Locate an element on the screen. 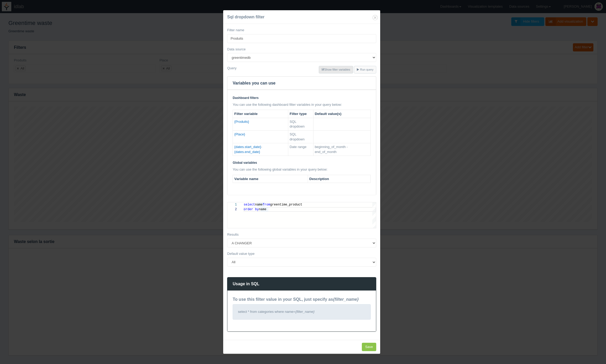 This screenshot has height=364, width=606. button: Close is located at coordinates (375, 17).